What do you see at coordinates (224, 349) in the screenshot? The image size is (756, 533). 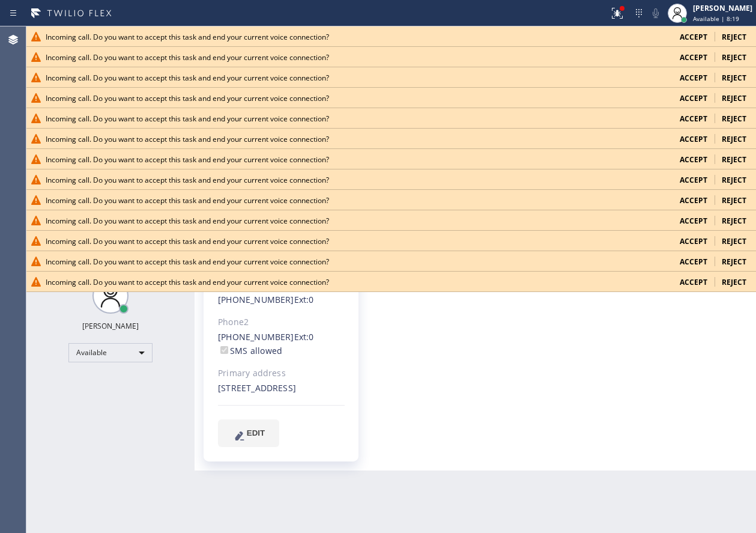 I see `input: SMS allowed` at bounding box center [224, 349].